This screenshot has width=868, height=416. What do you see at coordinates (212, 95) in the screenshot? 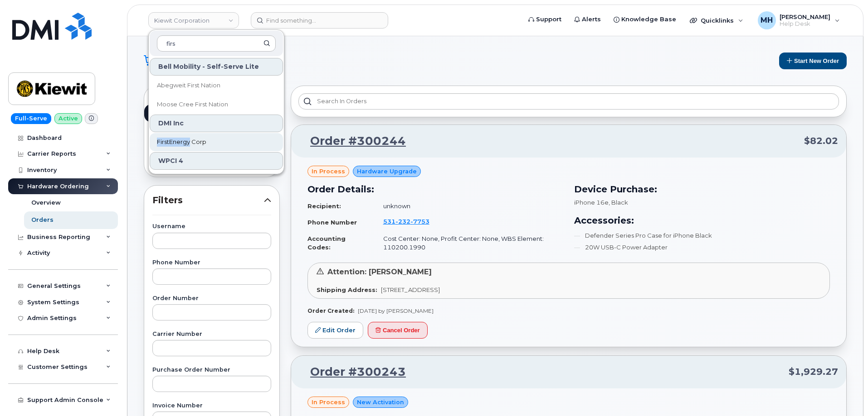
I see `a: All Orders2497` at bounding box center [212, 95].